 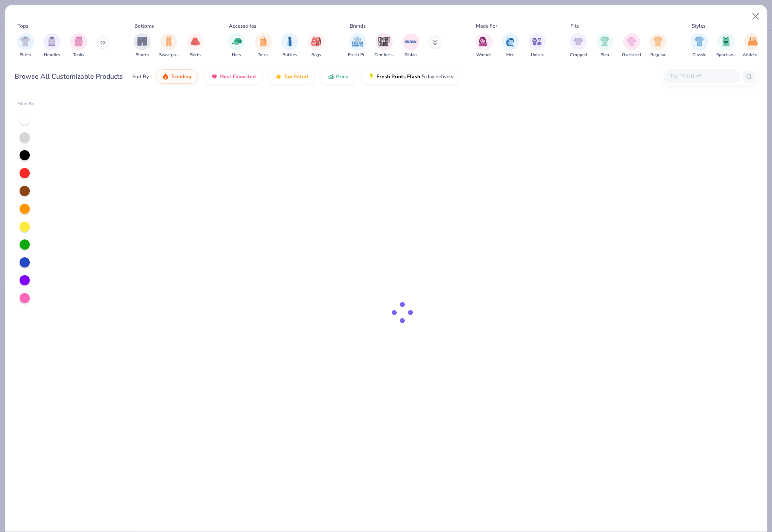 What do you see at coordinates (181, 77) in the screenshot?
I see `span: Trending` at bounding box center [181, 77].